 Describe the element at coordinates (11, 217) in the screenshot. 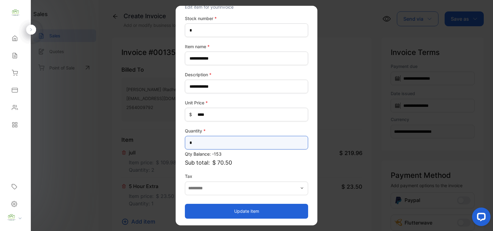

I see `img: profile` at that location.